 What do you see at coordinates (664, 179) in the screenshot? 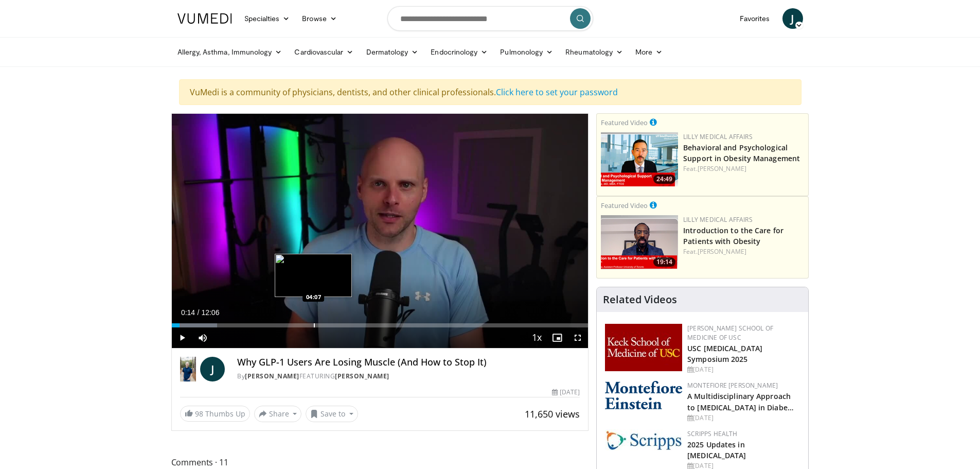
I see `span: 24:49` at bounding box center [664, 179].